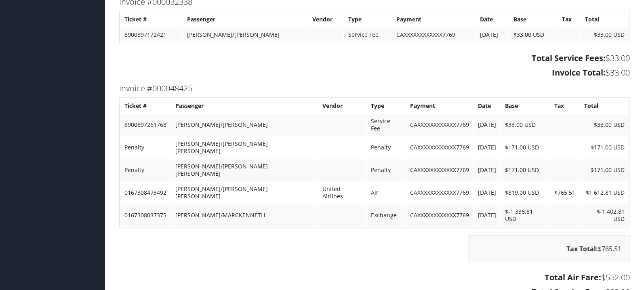 The image size is (644, 290). Describe the element at coordinates (375, 277) in the screenshot. I see `h3: $552.00` at that location.